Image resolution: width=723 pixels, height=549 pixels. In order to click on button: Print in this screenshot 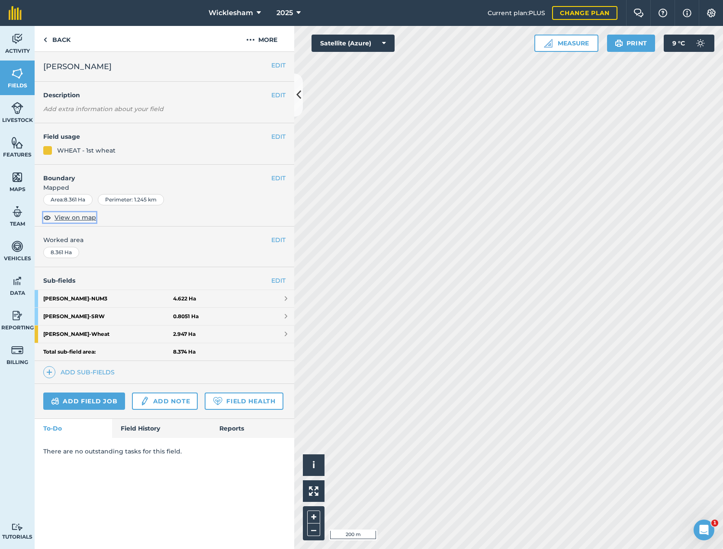, I will do `click(631, 43)`.